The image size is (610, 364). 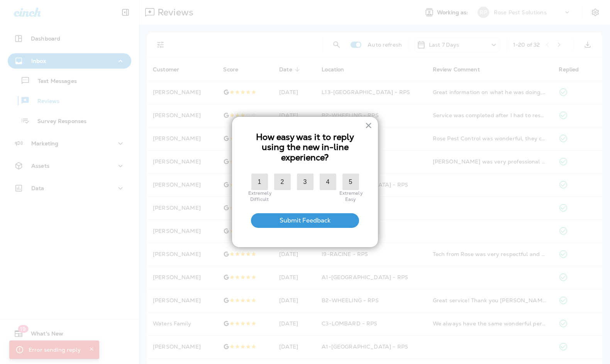 What do you see at coordinates (351, 197) in the screenshot?
I see `div: Extremely Easy` at bounding box center [351, 197].